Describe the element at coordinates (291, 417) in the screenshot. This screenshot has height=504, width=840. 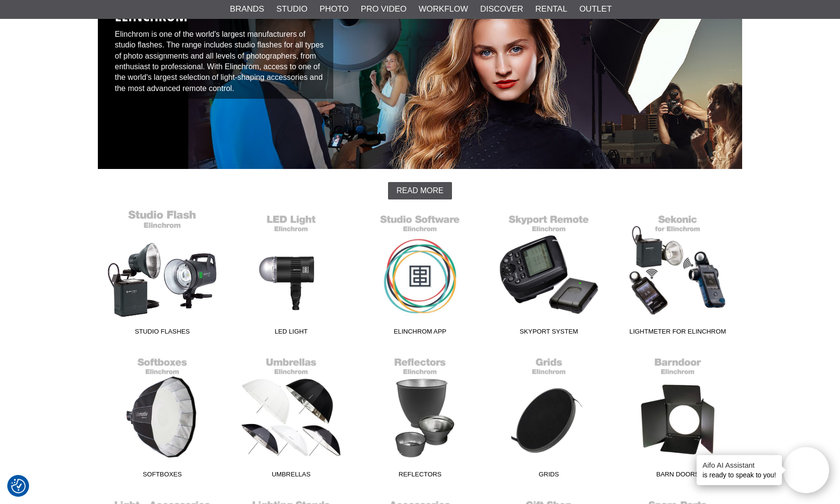
I see `a: Umbrellas` at that location.